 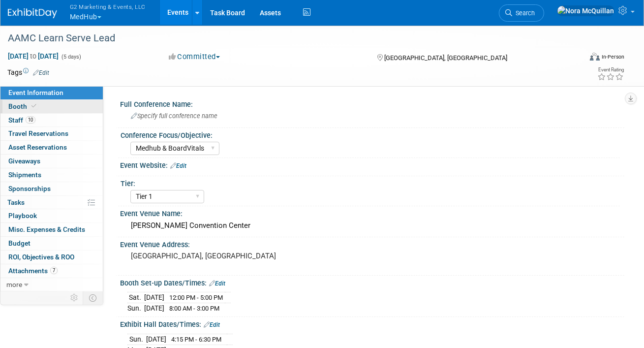 What do you see at coordinates (108, 6) in the screenshot?
I see `span: G2 Marketing & Events, LLC` at bounding box center [108, 6].